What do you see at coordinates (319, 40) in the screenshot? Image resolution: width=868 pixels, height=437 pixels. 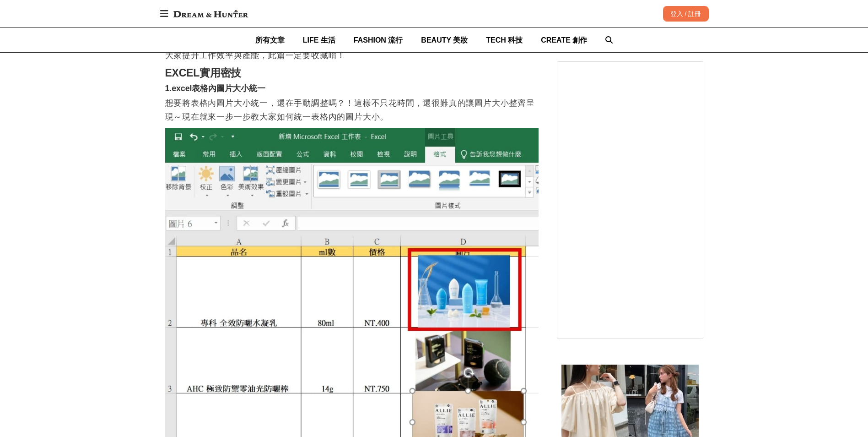 I see `a: LIFE 生活` at bounding box center [319, 40].